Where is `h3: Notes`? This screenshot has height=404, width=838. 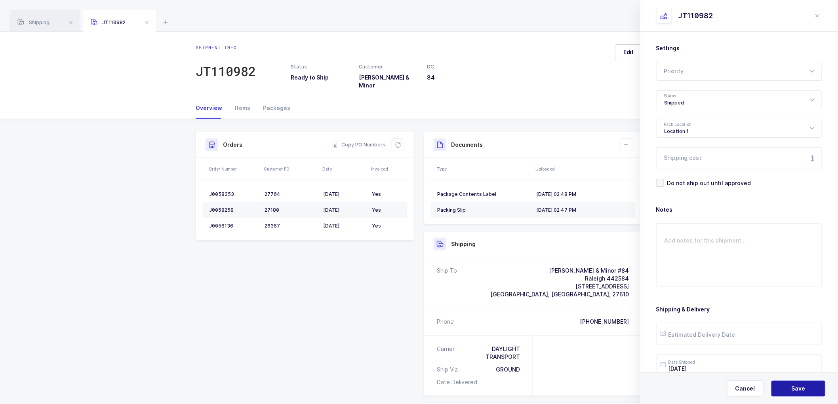 h3: Notes is located at coordinates (739, 210).